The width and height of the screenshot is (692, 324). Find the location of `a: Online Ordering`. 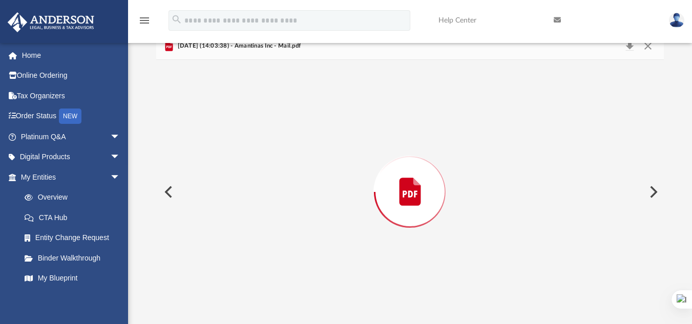

a: Online Ordering is located at coordinates (71, 76).